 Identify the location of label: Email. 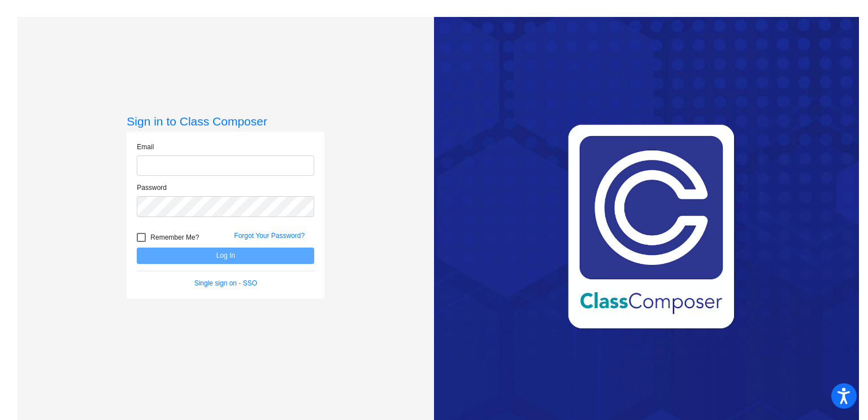
(145, 147).